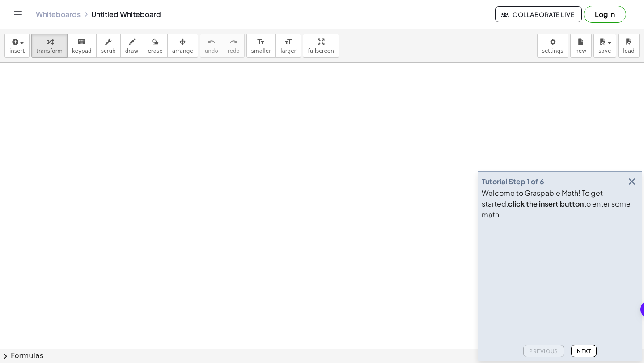 The height and width of the screenshot is (363, 644). I want to click on button: Toggle navigation, so click(18, 14).